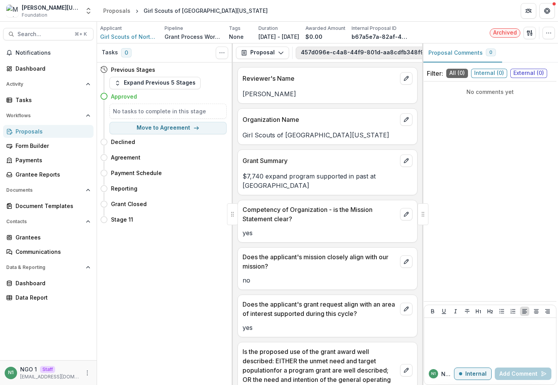 Image resolution: width=558 pixels, height=385 pixels. What do you see at coordinates (444, 311) in the screenshot?
I see `button: Underline` at bounding box center [444, 311].